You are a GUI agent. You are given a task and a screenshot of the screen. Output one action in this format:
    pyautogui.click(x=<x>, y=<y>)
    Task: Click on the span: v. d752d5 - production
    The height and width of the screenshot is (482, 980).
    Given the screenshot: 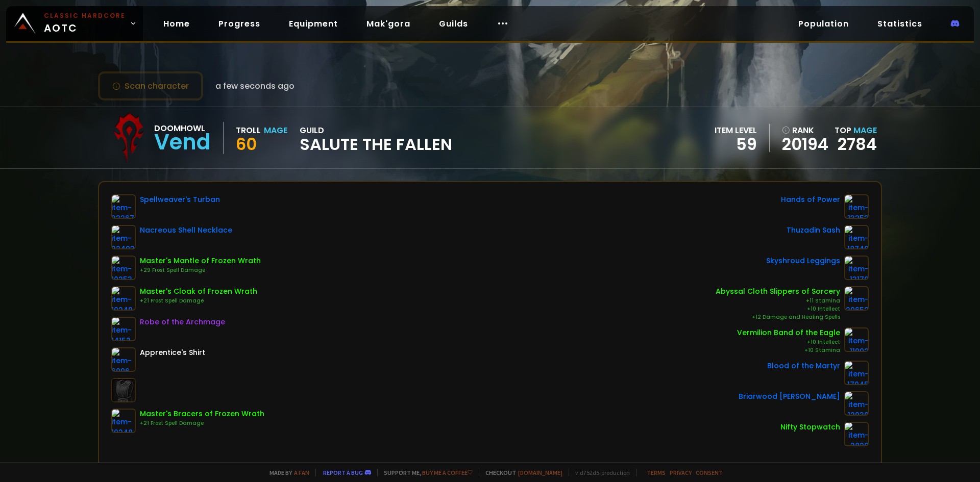 What is the action you would take?
    pyautogui.click(x=599, y=472)
    